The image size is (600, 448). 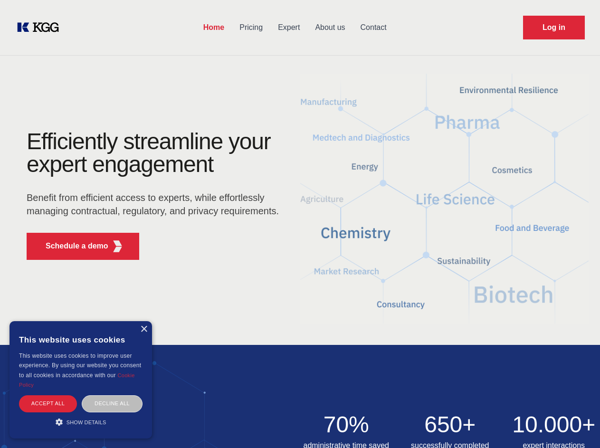 I want to click on a: KOL Knowledge Platform: Talk to Key External Experts (KEE), so click(x=41, y=28).